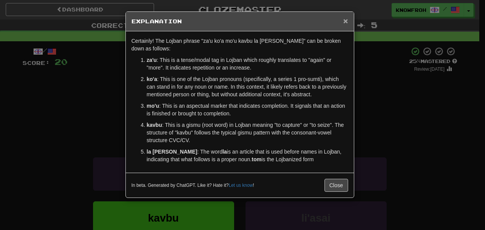  I want to click on p: : This is one of the Lojban pronouns (specifically, a series 1 pro-sumti), which can stand in for..., so click(248, 87).